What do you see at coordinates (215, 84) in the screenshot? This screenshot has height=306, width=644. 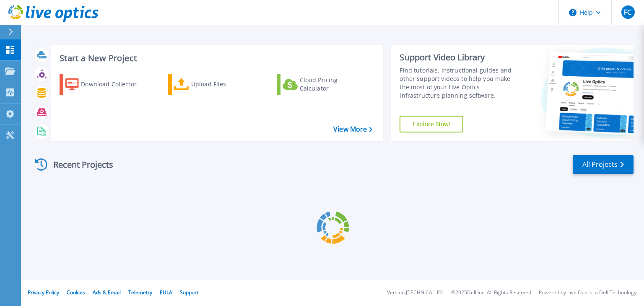 I see `a: Upload Files` at bounding box center [215, 84].